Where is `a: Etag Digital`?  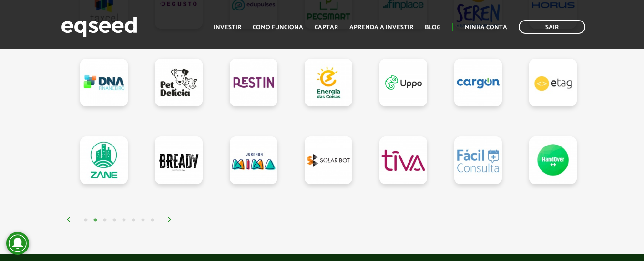 a: Etag Digital is located at coordinates (553, 82).